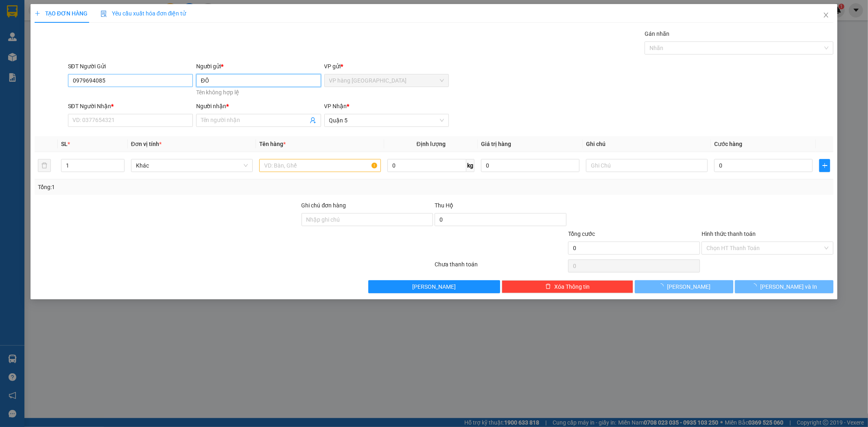  Describe the element at coordinates (367, 220) in the screenshot. I see `input: Ghi chú đơn hàng` at that location.